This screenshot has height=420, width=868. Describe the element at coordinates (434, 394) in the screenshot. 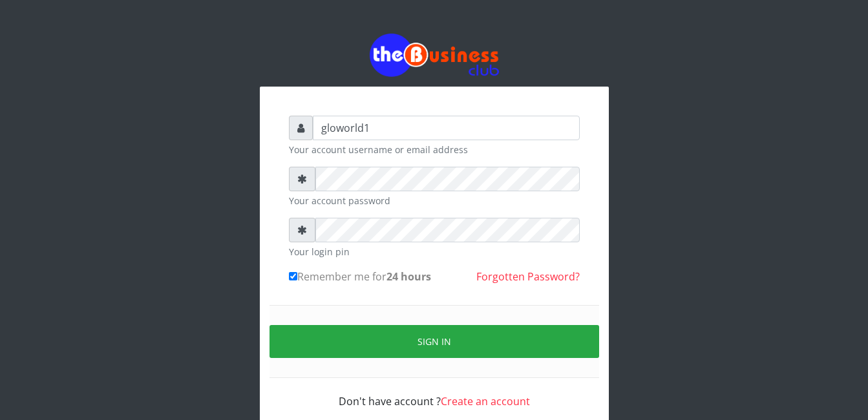

I see `div: Don't have account ?` at that location.